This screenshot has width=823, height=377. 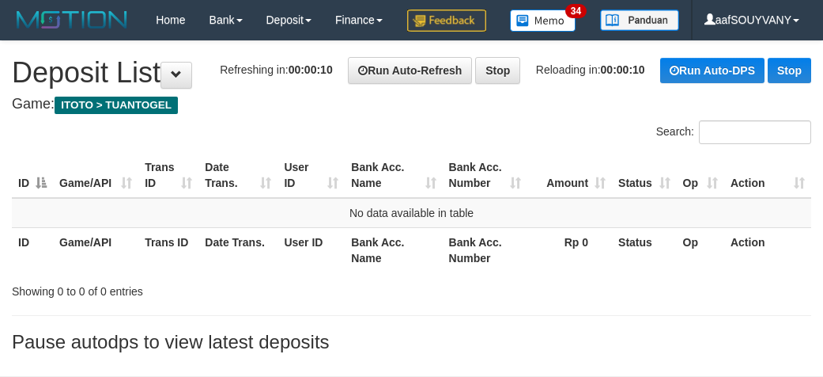 What do you see at coordinates (238, 175) in the screenshot?
I see `th: Date Trans.: activate to sort column ascending` at bounding box center [238, 175].